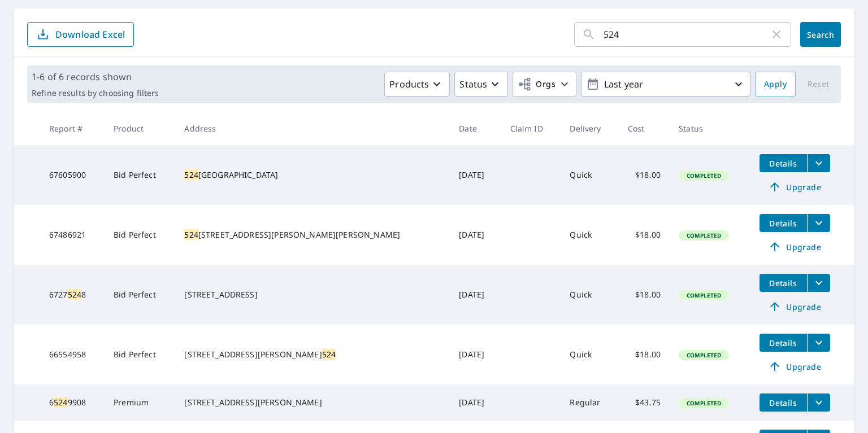 Image resolution: width=868 pixels, height=433 pixels. What do you see at coordinates (313, 128) in the screenshot?
I see `th: Address` at bounding box center [313, 128].